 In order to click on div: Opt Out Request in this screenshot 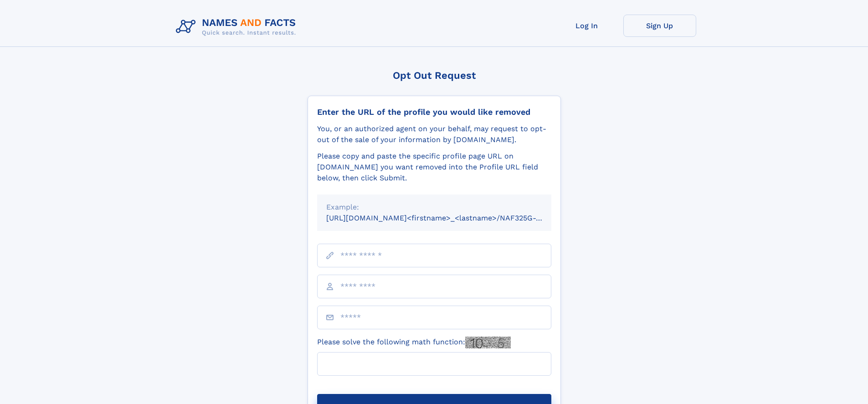, I will do `click(434, 75)`.